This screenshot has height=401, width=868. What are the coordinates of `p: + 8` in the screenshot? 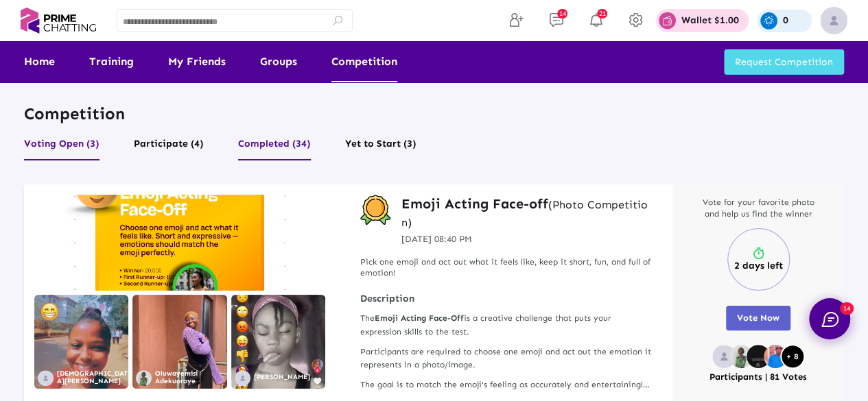 It's located at (793, 356).